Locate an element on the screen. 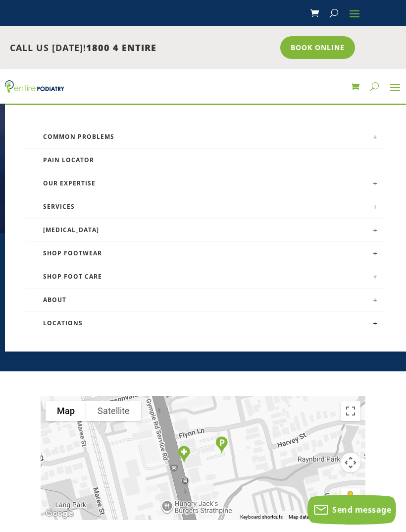 Image resolution: width=406 pixels, height=532 pixels. span: Send message is located at coordinates (362, 510).